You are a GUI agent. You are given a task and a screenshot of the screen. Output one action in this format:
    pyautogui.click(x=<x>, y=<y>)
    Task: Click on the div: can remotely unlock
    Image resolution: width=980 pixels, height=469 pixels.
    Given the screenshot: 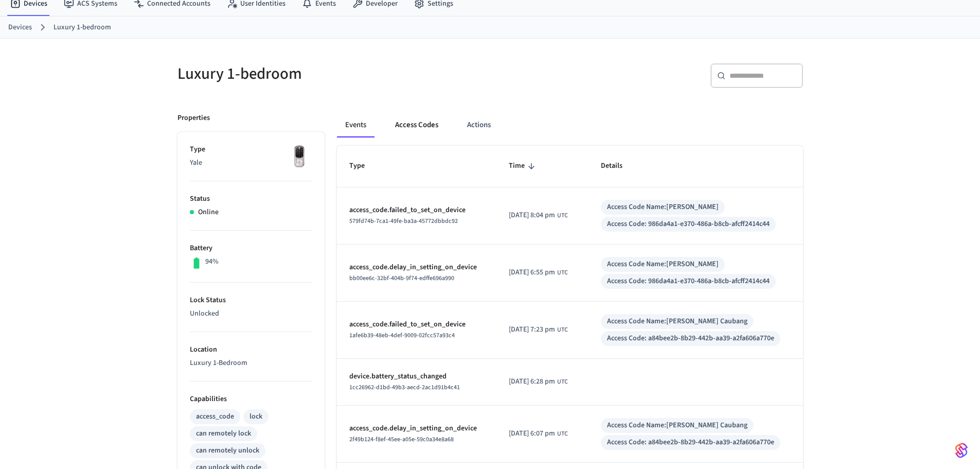 What is the action you would take?
    pyautogui.click(x=228, y=450)
    